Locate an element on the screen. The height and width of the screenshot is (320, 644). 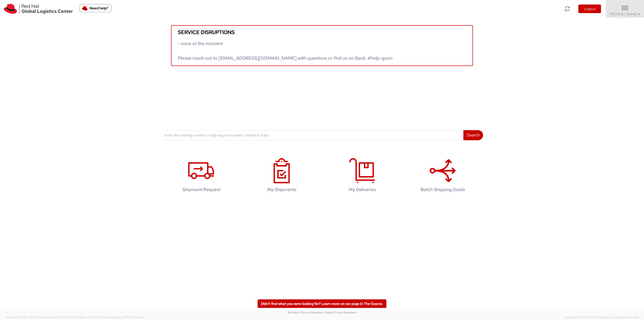
span: Server: 2025.19.0-192a4753216 is located at coordinates (41, 317).